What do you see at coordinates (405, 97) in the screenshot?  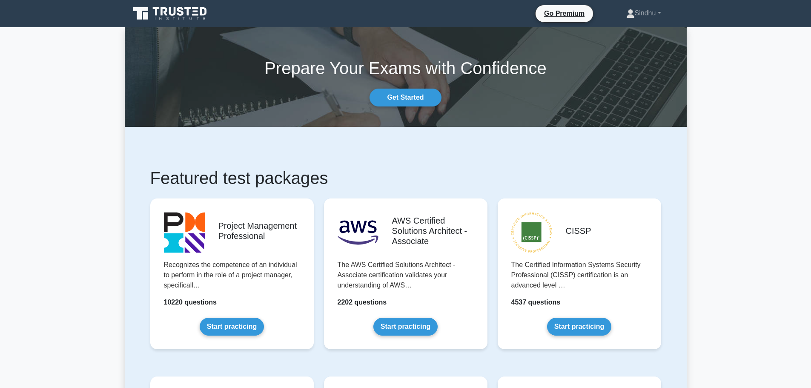 I see `a: Get Started` at bounding box center [405, 97].